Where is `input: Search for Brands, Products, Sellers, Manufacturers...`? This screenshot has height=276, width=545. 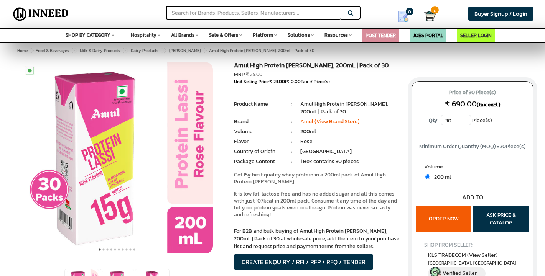 input: Search for Brands, Products, Sellers, Manufacturers... is located at coordinates (253, 13).